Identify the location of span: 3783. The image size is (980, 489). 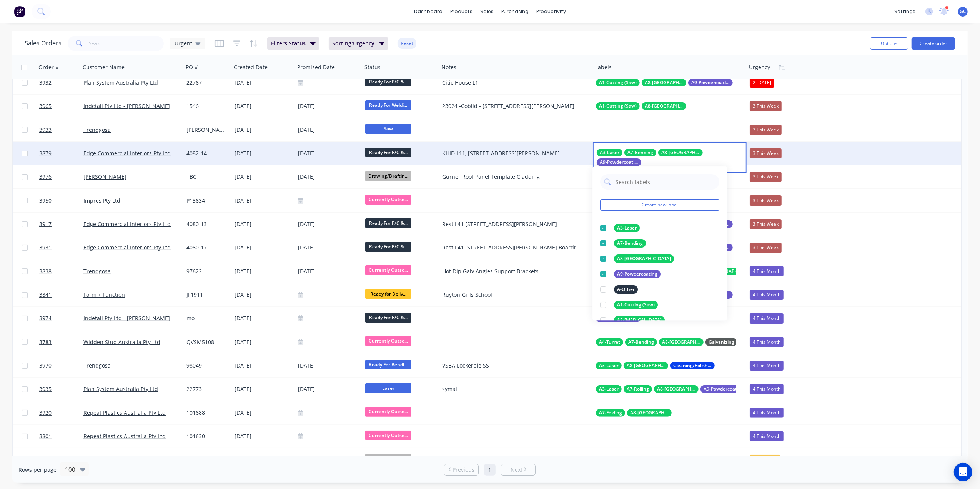
(45, 342).